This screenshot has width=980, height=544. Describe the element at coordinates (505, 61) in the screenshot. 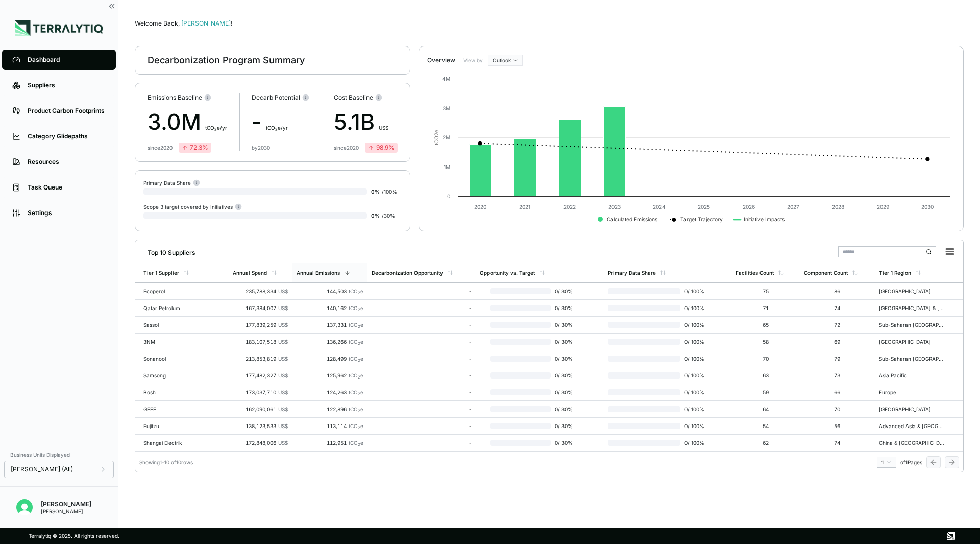

I see `button: Outlook` at that location.